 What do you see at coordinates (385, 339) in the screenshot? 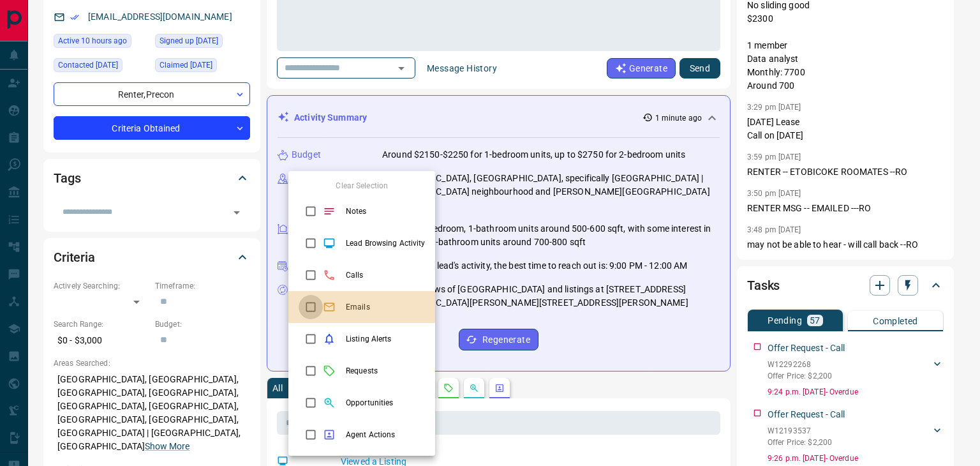
I see `span: Listing Alerts` at bounding box center [385, 339].